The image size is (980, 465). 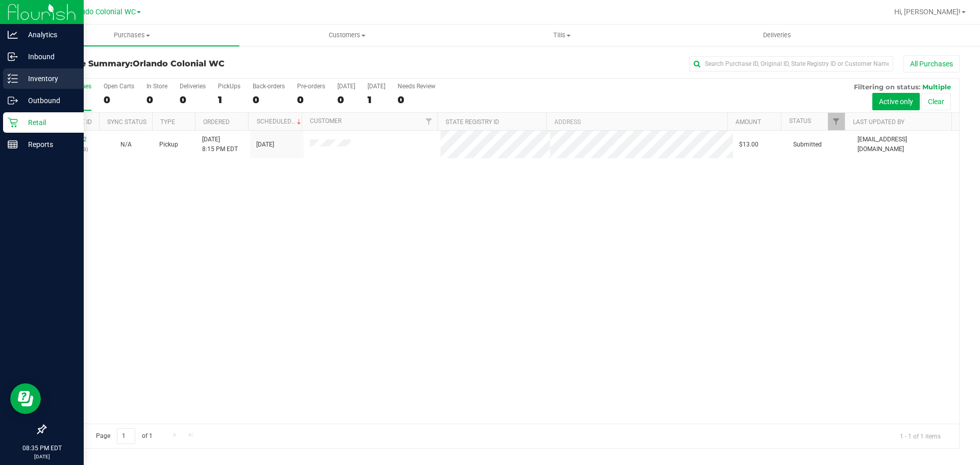 I want to click on div: Pre-orders, so click(x=311, y=86).